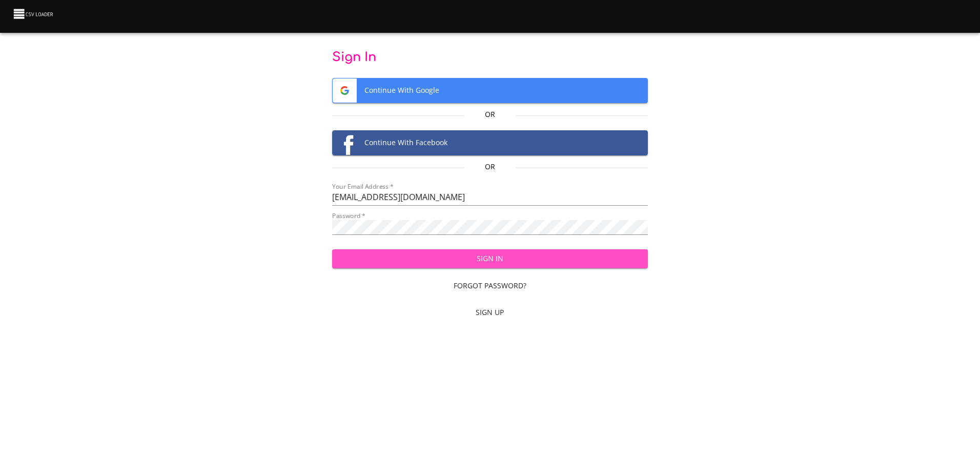  What do you see at coordinates (349, 216) in the screenshot?
I see `label: Password` at bounding box center [349, 216].